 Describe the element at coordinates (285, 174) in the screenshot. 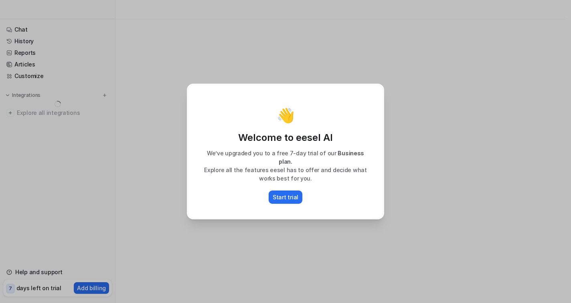

I see `p: Explore all the features eesel has to offer and decide what works best for you.` at that location.